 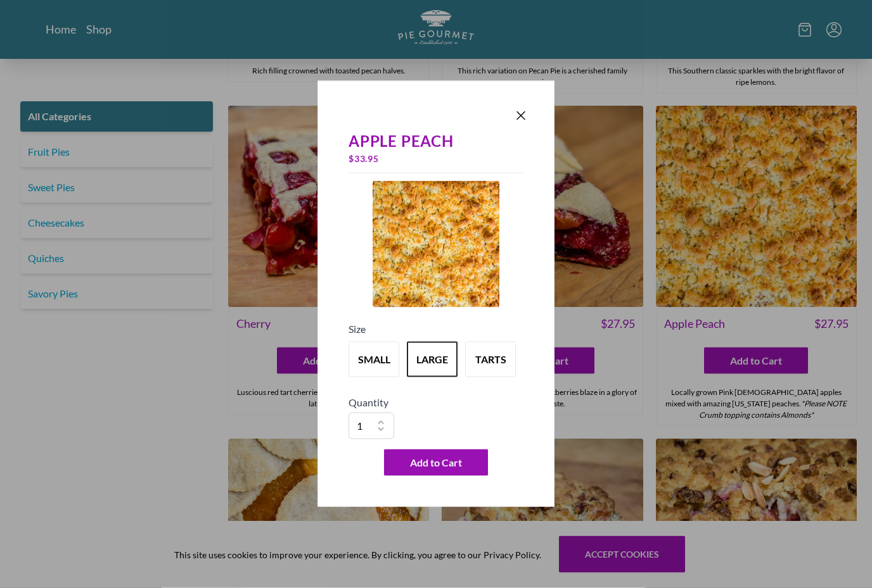 I want to click on div: $ 33.95, so click(x=436, y=159).